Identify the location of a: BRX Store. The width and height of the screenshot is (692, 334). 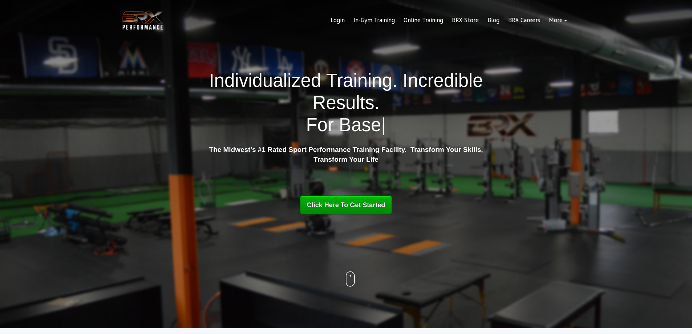
(466, 20).